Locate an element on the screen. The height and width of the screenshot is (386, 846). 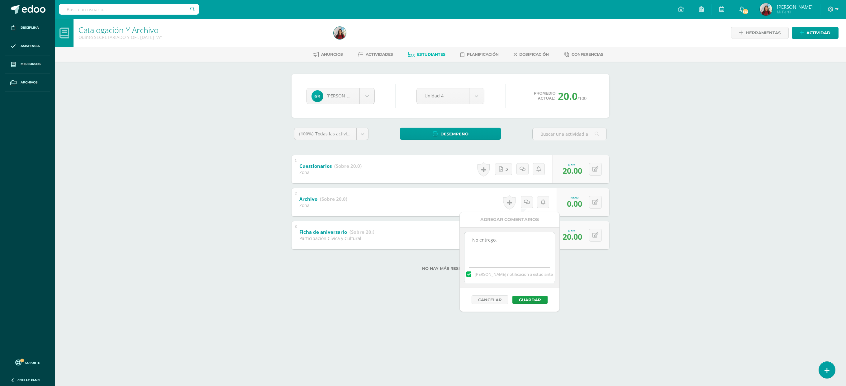
a: Anuncios is located at coordinates (328, 55).